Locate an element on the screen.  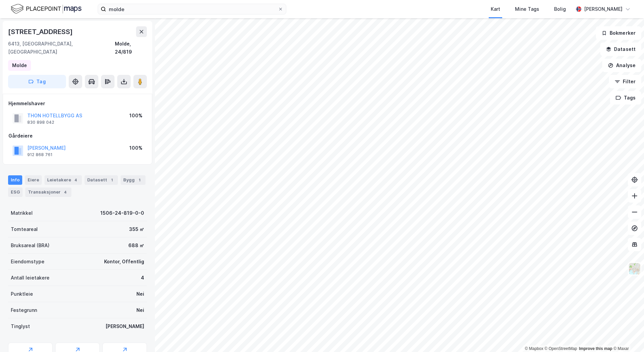
div: Matrikkel is located at coordinates (21, 213).